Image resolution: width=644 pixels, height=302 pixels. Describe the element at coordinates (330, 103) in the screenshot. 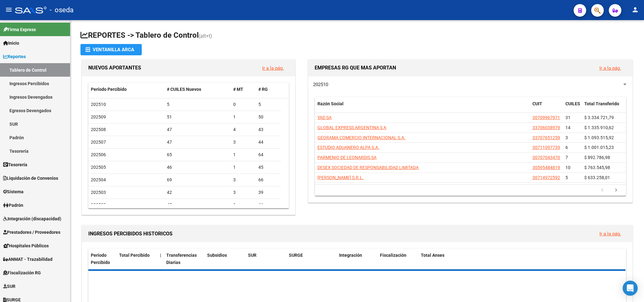

I see `span: Razón Social` at that location.